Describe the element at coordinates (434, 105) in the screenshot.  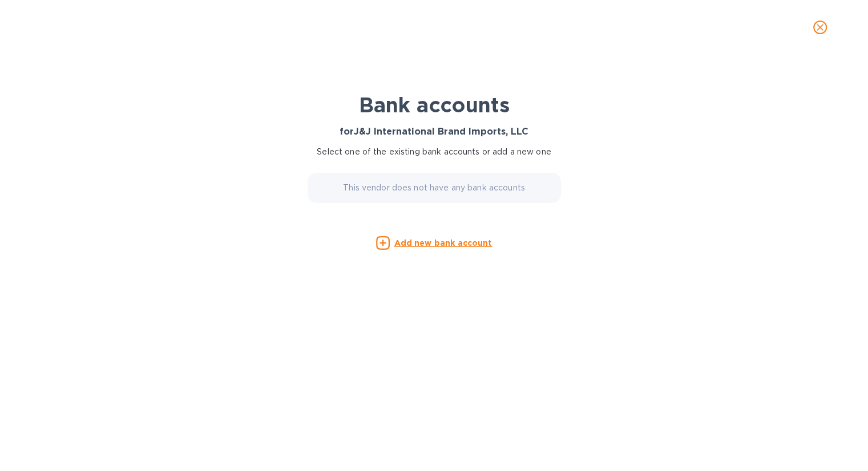
I see `b: Bank accounts` at that location.